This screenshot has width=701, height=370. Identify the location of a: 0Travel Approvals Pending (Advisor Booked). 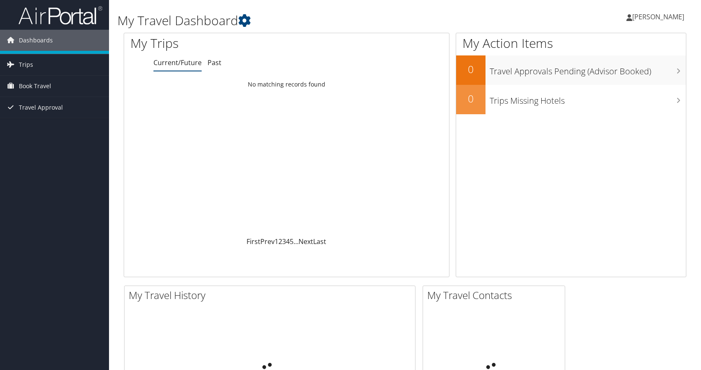
(571, 70).